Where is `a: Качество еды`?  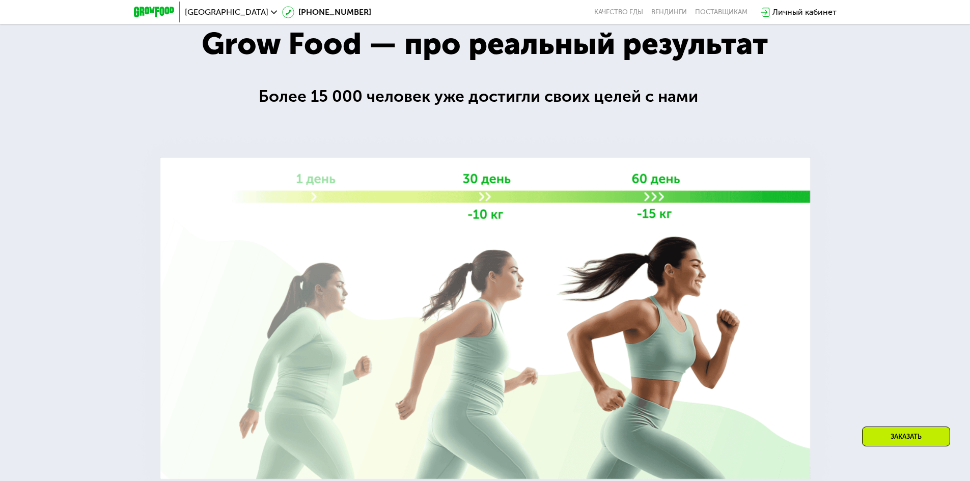 a: Качество еды is located at coordinates (619, 12).